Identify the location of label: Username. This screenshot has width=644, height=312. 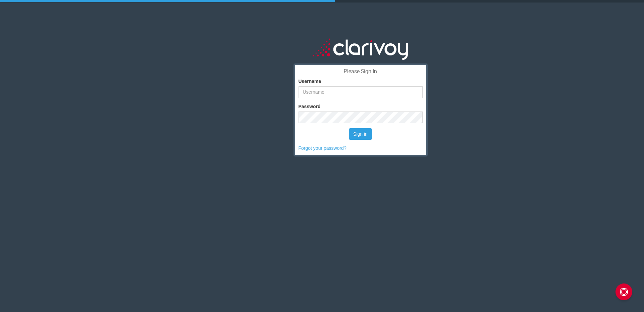
(310, 81).